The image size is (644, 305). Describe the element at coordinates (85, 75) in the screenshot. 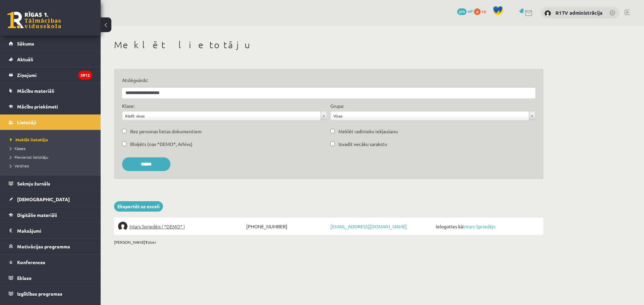

I see `i: 3912` at that location.